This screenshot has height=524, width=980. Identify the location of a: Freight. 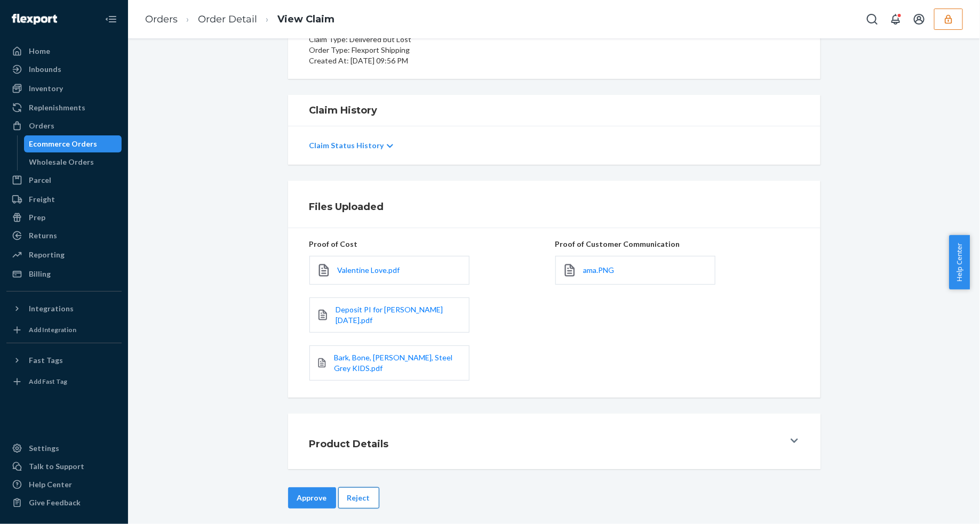
(64, 200).